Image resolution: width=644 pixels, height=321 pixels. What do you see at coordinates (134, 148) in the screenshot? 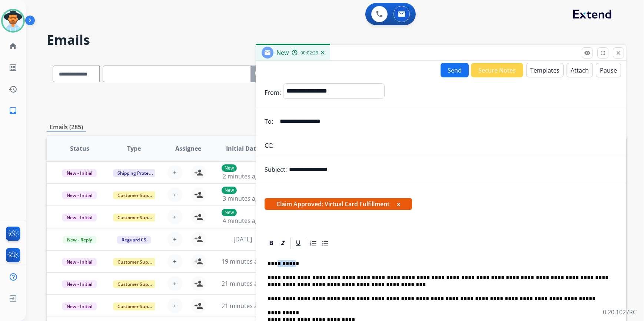
I see `span: Type` at bounding box center [134, 148].